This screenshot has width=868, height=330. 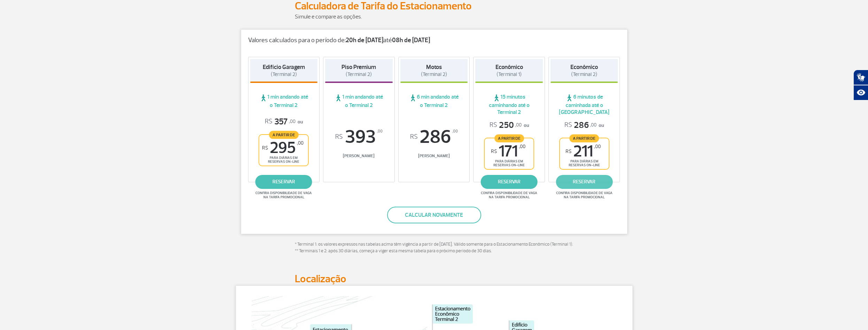 I want to click on span: 357, so click(x=280, y=122).